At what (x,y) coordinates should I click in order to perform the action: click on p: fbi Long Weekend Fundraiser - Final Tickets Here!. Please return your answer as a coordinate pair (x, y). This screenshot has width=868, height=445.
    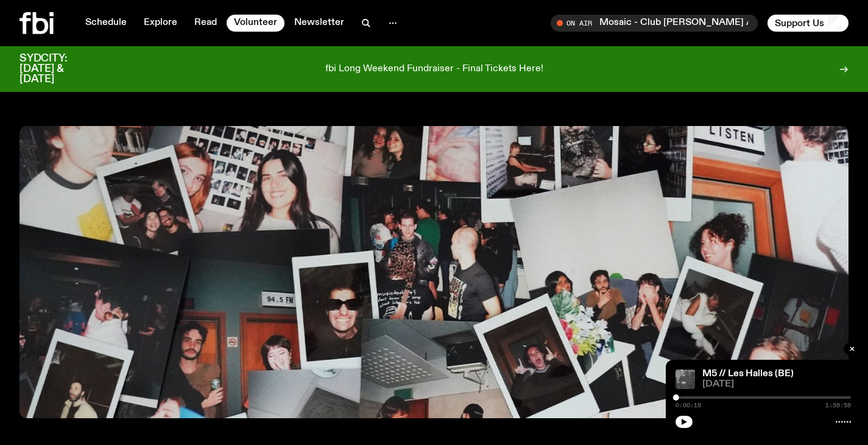
    Looking at the image, I should click on (434, 69).